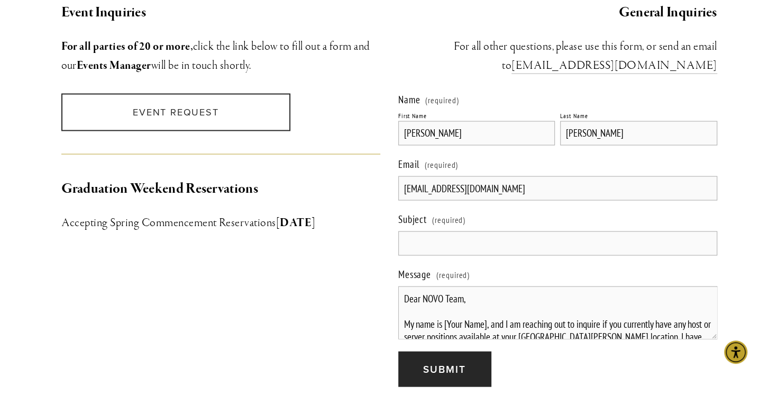  What do you see at coordinates (409, 163) in the screenshot?
I see `span: Email` at bounding box center [409, 163].